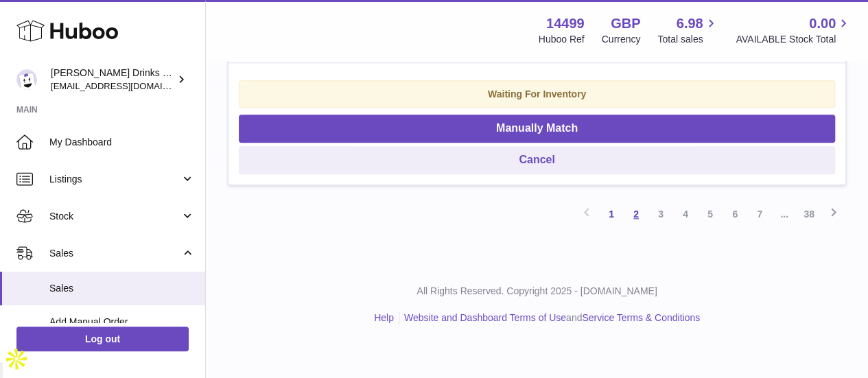 The width and height of the screenshot is (868, 378). Describe the element at coordinates (102, 339) in the screenshot. I see `a: Log out` at that location.